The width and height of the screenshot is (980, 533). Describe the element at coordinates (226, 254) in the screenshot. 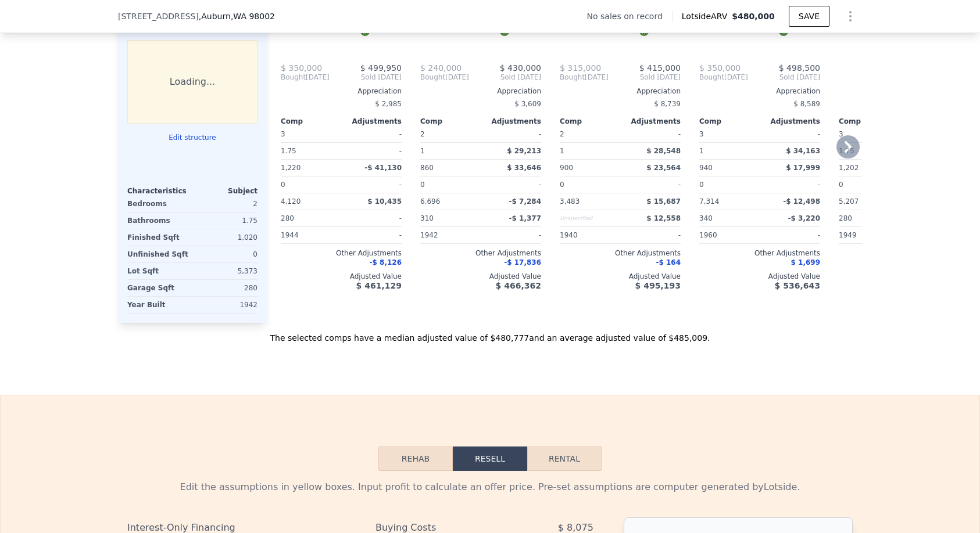

I see `div: 0` at that location.